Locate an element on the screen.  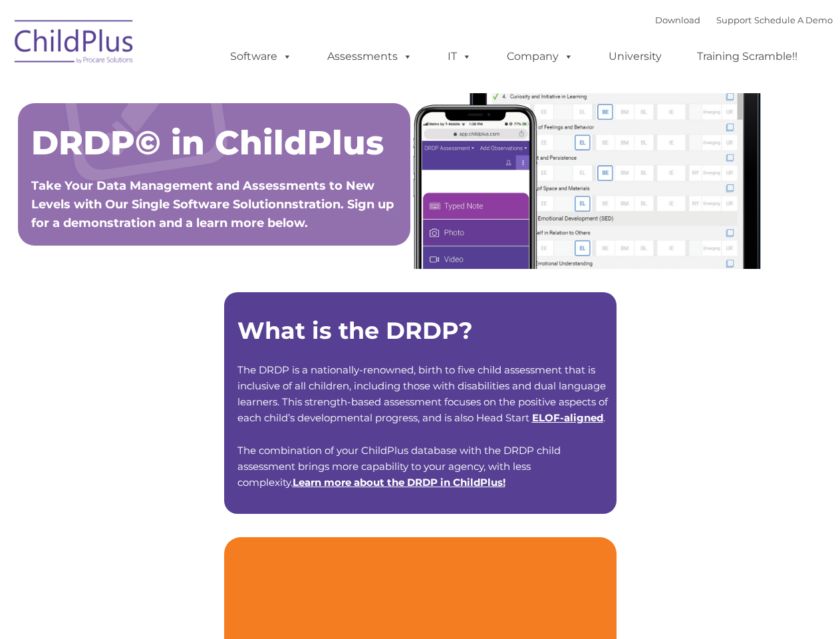
span: DRDP© in ChildPlus is located at coordinates (207, 143).